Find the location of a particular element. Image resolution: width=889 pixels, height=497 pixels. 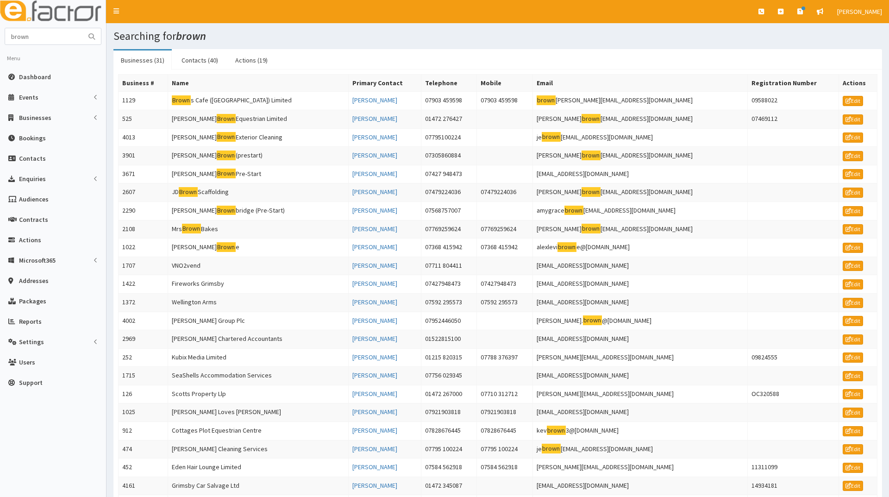

th: Email is located at coordinates (640, 83).